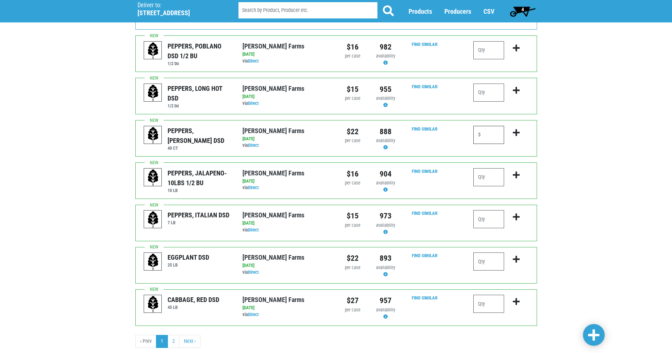 This screenshot has height=353, width=672. Describe the element at coordinates (458, 11) in the screenshot. I see `a: Producers` at that location.